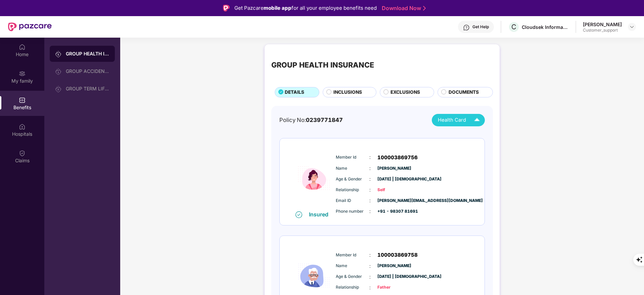 This screenshot has height=295, width=644. I want to click on span: Health Card, so click(452, 120).